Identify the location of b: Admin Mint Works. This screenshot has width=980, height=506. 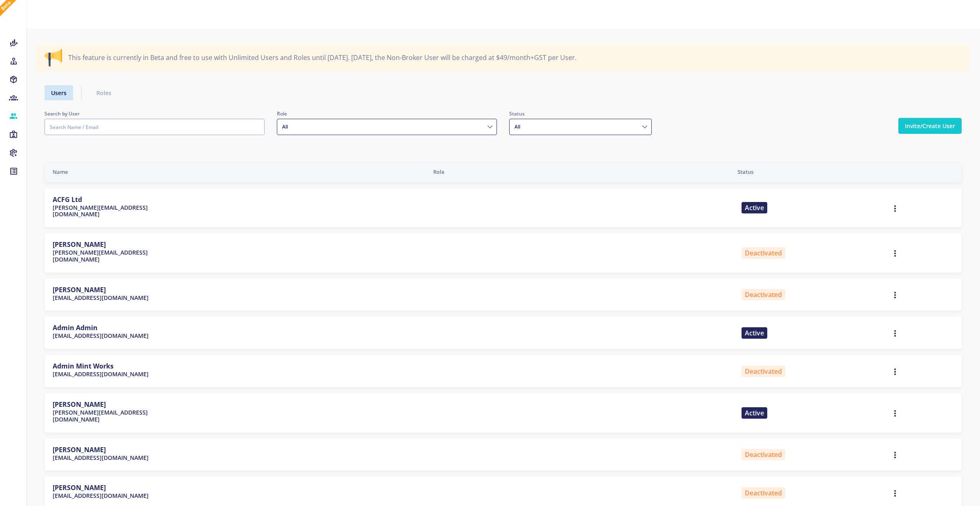
(83, 366).